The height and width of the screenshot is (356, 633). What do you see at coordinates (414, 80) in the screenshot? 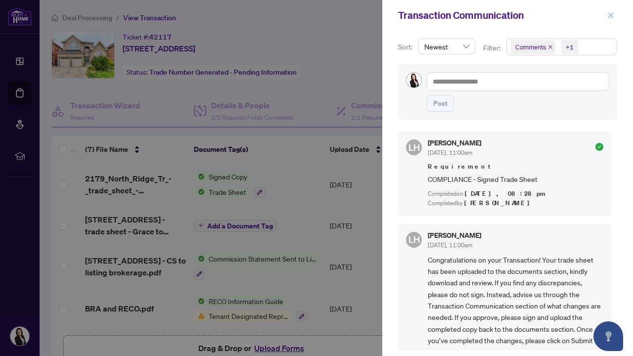
I see `img: Profile Icon` at bounding box center [414, 80].